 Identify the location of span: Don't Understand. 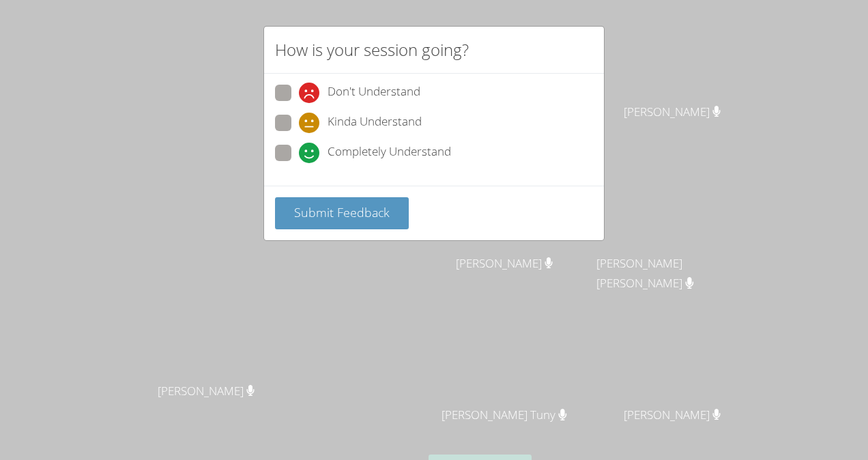
(374, 93).